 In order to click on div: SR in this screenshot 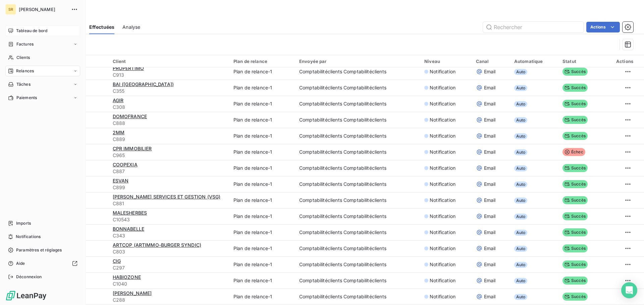, I will do `click(11, 9)`.